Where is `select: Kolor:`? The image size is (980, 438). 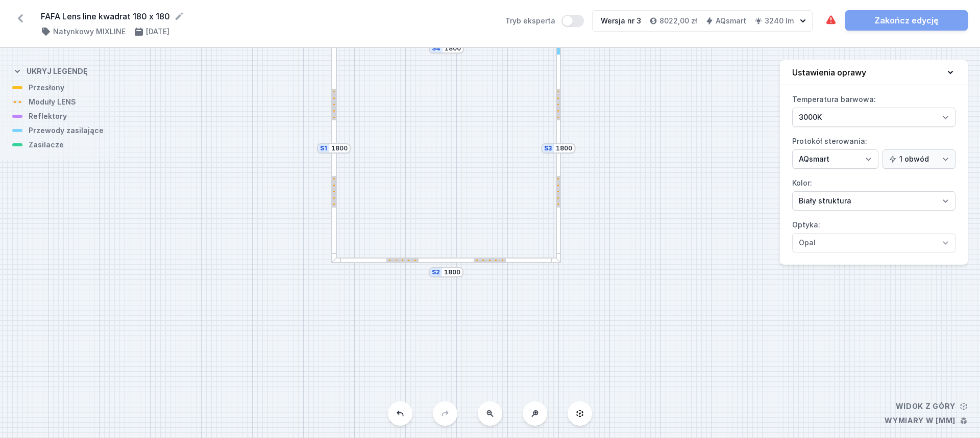 select: Kolor: is located at coordinates (874, 201).